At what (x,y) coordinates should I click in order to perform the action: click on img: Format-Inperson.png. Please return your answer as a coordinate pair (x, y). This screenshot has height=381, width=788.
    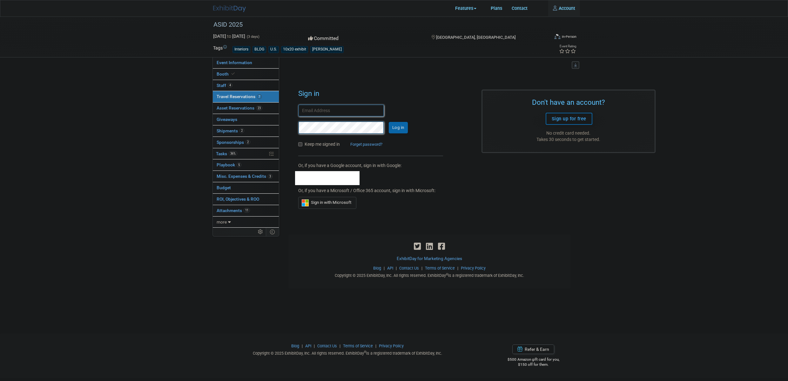
    Looking at the image, I should click on (557, 37).